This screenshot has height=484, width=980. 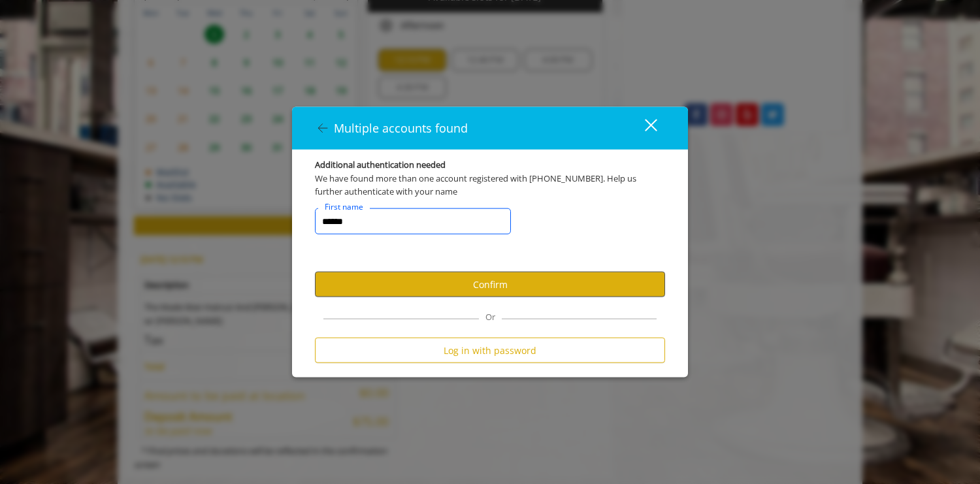 I want to click on input: FirstNameText, so click(x=412, y=222).